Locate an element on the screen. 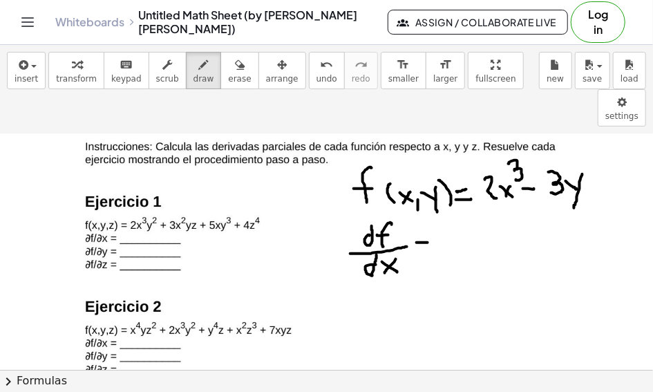 The width and height of the screenshot is (653, 392). button: settings is located at coordinates (622, 108).